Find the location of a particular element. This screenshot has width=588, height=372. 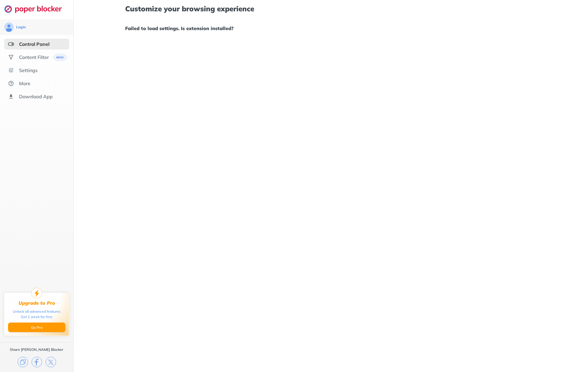

h1: Customize your browsing experience is located at coordinates (331, 8).